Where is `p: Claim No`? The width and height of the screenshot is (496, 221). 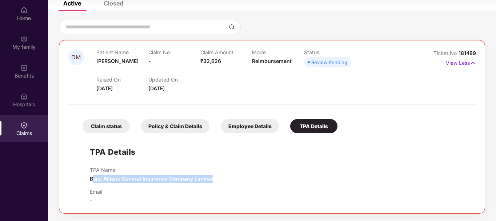
p: Claim No is located at coordinates (174, 52).